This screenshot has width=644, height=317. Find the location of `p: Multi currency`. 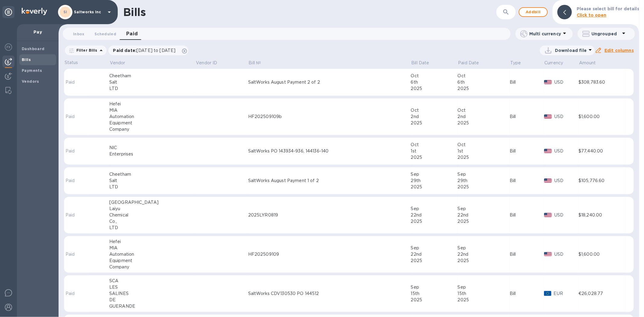

p: Multi currency is located at coordinates (545, 34).